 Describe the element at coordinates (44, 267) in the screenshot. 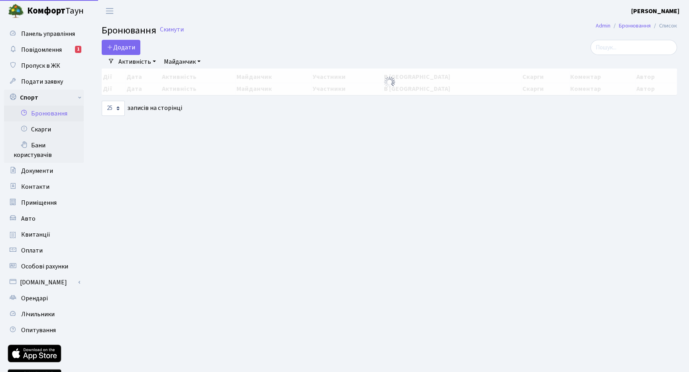

I see `a: Особові рахунки` at that location.